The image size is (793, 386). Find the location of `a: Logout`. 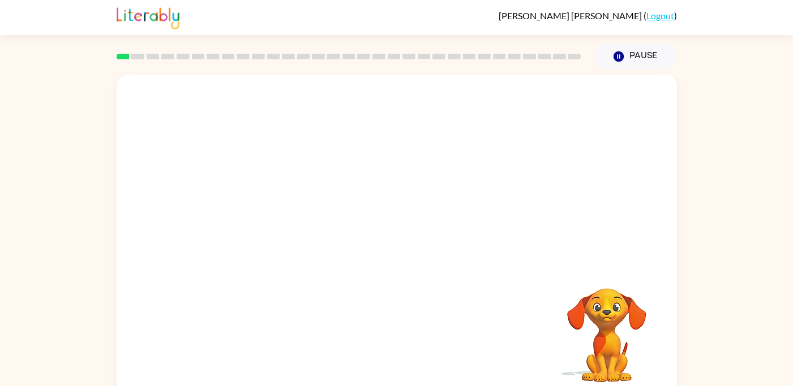

a: Logout is located at coordinates (660, 15).